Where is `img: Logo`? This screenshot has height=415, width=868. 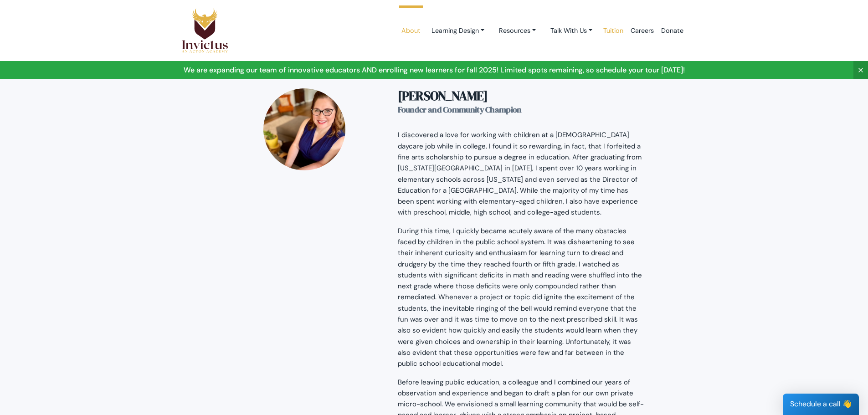
img: Logo is located at coordinates (205, 31).